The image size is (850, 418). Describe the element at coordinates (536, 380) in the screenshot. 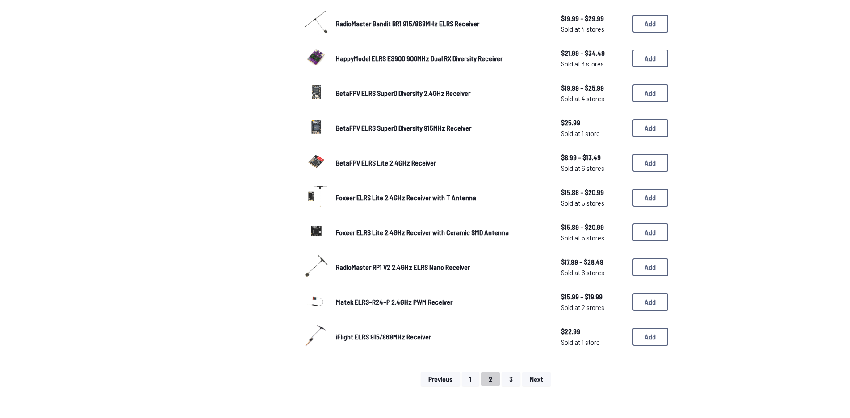

I see `span: Next` at that location.